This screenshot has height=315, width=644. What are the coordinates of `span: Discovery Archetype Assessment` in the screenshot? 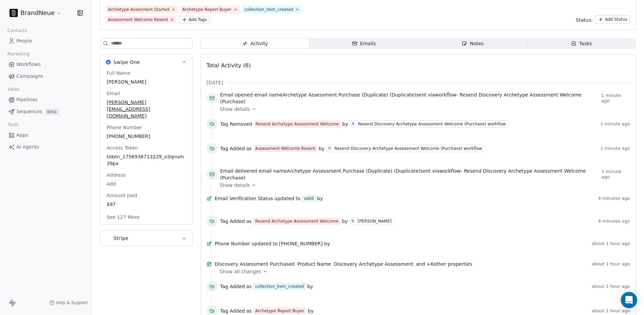 It's located at (374, 265).